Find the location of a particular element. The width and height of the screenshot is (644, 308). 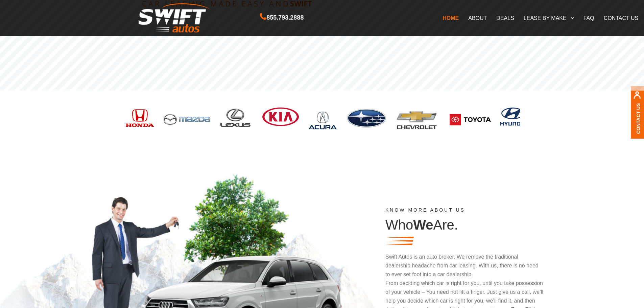

img: kia logo is located at coordinates (280, 116).